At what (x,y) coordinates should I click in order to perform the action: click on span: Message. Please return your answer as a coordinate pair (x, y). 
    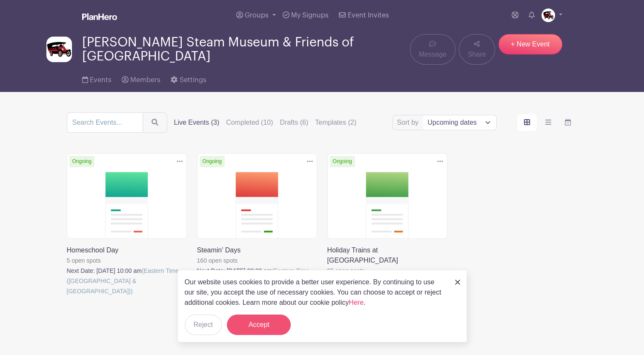
    Looking at the image, I should click on (433, 55).